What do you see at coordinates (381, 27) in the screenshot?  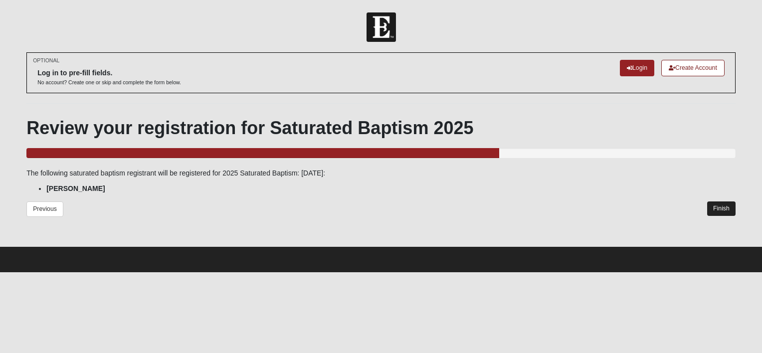 I see `img: Church of Eleven22 Logo` at bounding box center [381, 27].